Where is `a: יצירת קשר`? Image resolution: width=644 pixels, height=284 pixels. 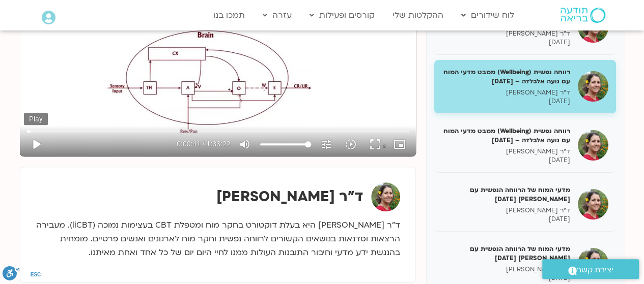 a: יצירת קשר is located at coordinates (591, 269).